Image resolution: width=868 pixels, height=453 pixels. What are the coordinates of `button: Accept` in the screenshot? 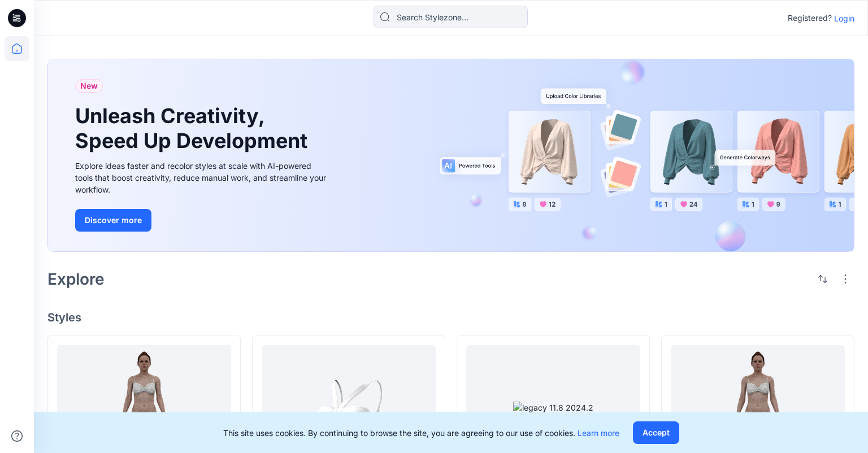 It's located at (657, 433).